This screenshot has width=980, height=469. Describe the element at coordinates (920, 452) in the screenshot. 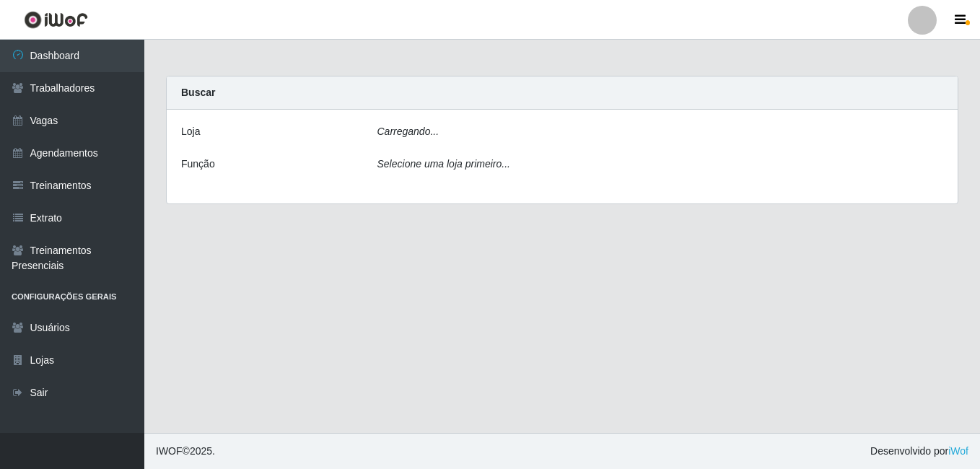

I see `span: Desenvolvido por` at that location.